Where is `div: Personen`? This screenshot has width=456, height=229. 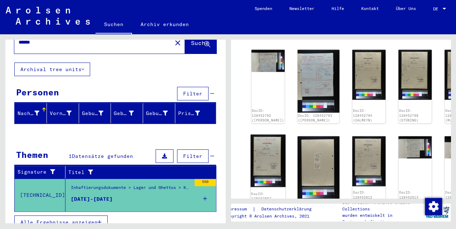 div: Personen is located at coordinates (38, 92).